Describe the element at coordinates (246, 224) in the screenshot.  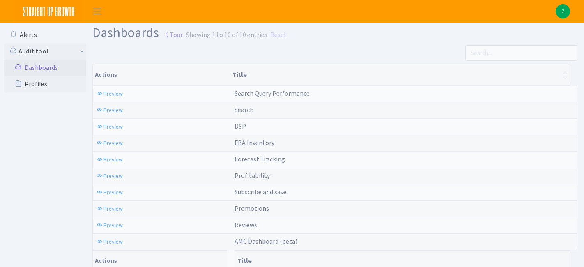
I see `span: Reviews` at that location.